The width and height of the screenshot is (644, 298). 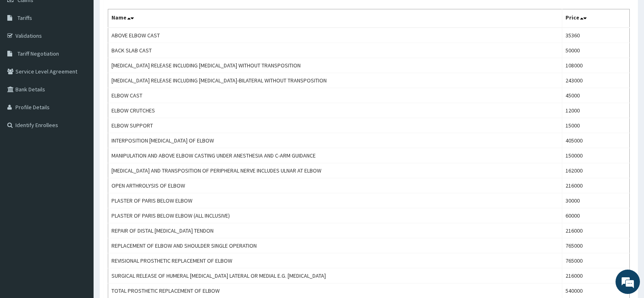 What do you see at coordinates (335, 186) in the screenshot?
I see `td: OPEN ARTHROLYSIS OF ELBOW` at bounding box center [335, 186].